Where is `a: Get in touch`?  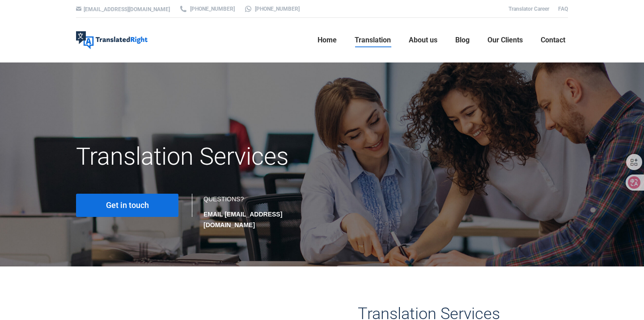
a: Get in touch is located at coordinates (127, 206).